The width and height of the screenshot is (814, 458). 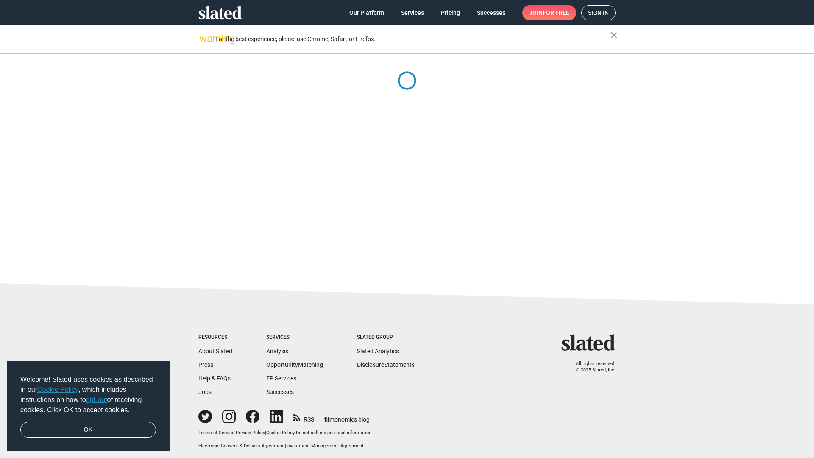 I want to click on mat-icon: warning, so click(x=204, y=39).